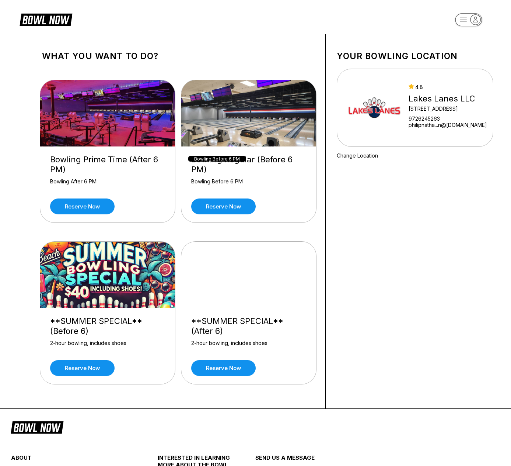 The width and height of the screenshot is (511, 466). Describe the element at coordinates (249, 326) in the screenshot. I see `div: **SUMMER SPECIAL** (After 6)` at that location.